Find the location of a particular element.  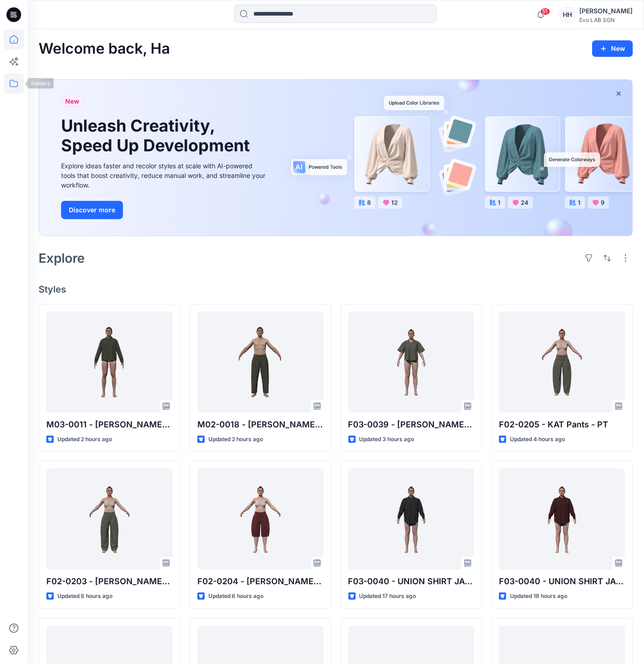

a: Discover more is located at coordinates (164, 210).